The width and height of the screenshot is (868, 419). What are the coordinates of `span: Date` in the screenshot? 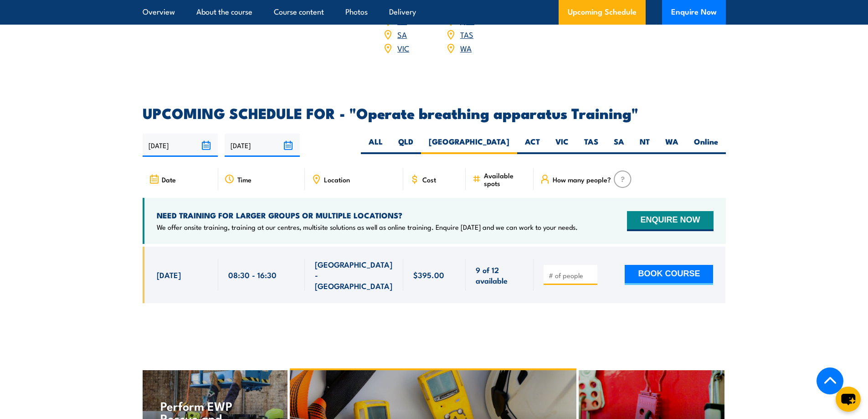 It's located at (169, 179).